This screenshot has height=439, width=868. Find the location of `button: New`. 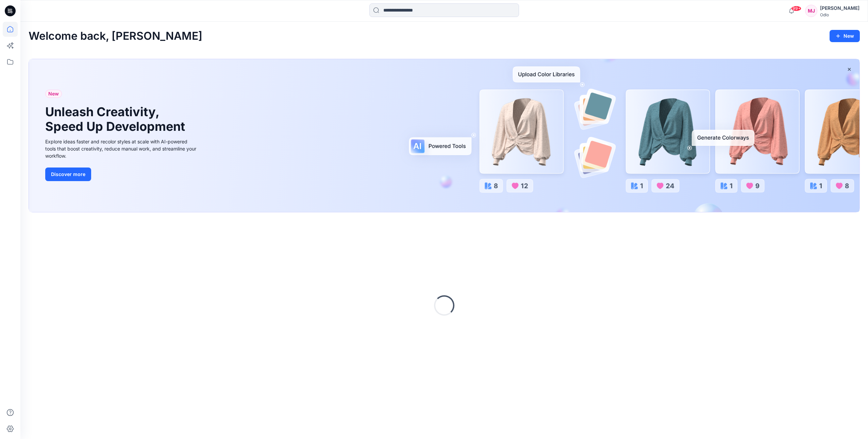

button: New is located at coordinates (844, 36).